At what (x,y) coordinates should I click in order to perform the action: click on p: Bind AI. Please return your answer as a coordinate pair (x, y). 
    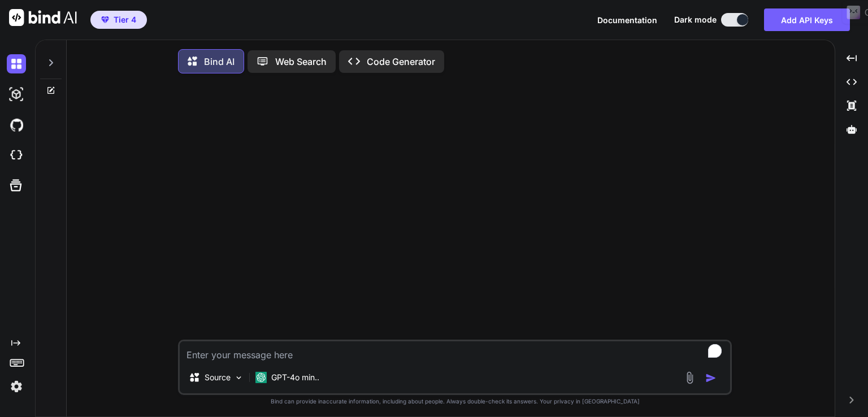
    Looking at the image, I should click on (219, 62).